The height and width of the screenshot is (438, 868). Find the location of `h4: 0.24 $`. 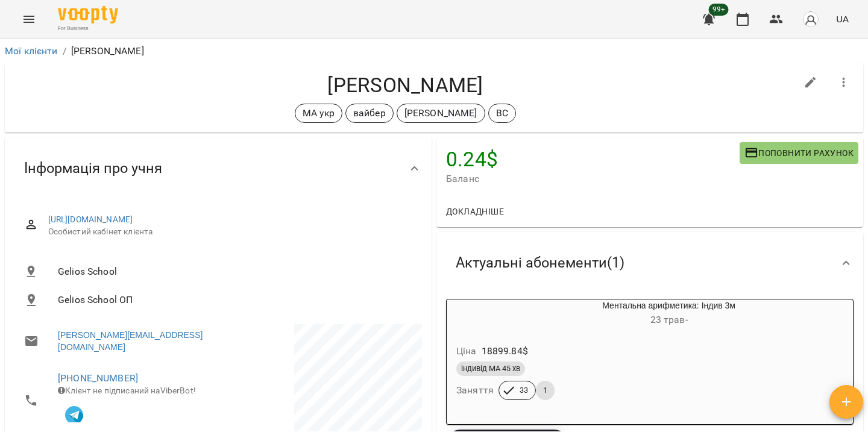

h4: 0.24 $ is located at coordinates (592, 159).